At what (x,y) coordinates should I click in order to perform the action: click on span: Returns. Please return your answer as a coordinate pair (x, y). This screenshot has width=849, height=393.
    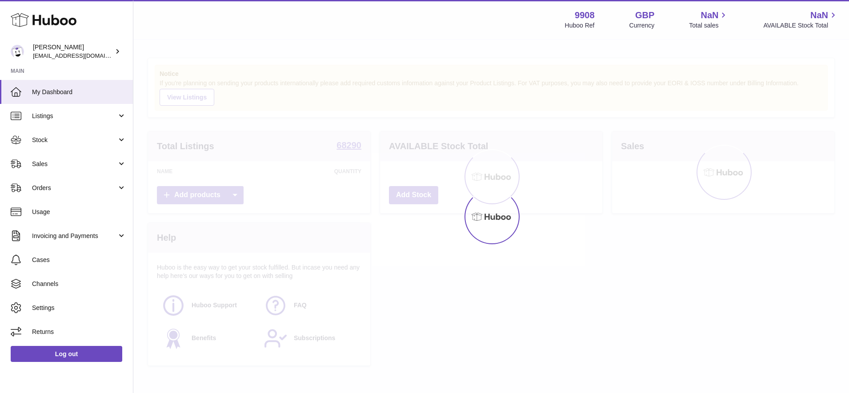
    Looking at the image, I should click on (79, 332).